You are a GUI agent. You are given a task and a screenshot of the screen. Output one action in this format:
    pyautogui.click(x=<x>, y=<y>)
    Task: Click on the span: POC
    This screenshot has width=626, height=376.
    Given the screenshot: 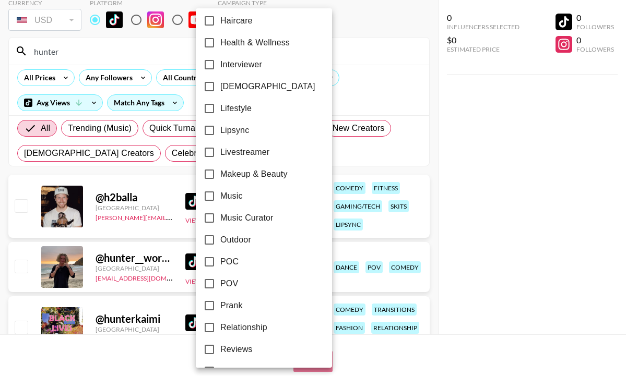 What is the action you would take?
    pyautogui.click(x=229, y=262)
    